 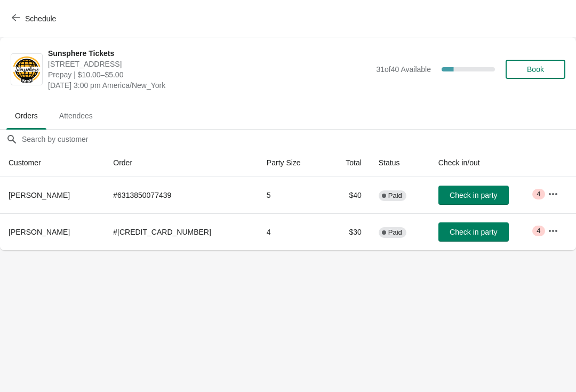 What do you see at coordinates (209, 53) in the screenshot?
I see `span: Sunsphere Tickets` at bounding box center [209, 53].